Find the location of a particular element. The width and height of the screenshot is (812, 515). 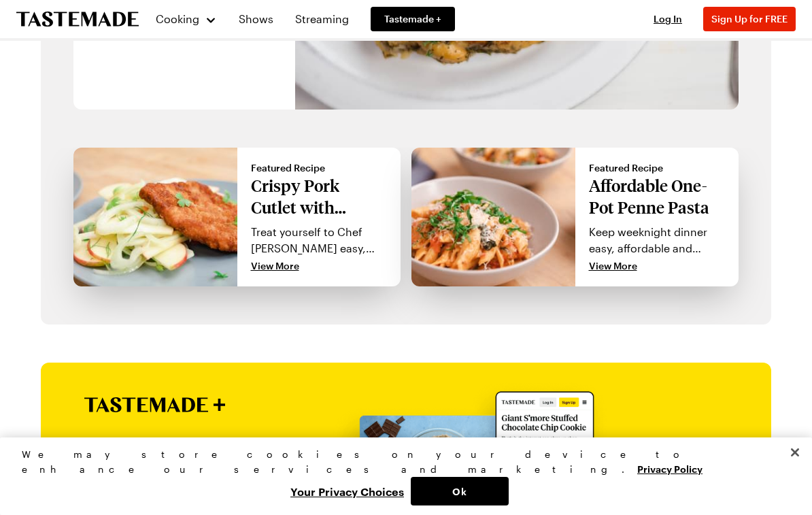

a: More information about your privacy, opens in a new tab is located at coordinates (670, 468).